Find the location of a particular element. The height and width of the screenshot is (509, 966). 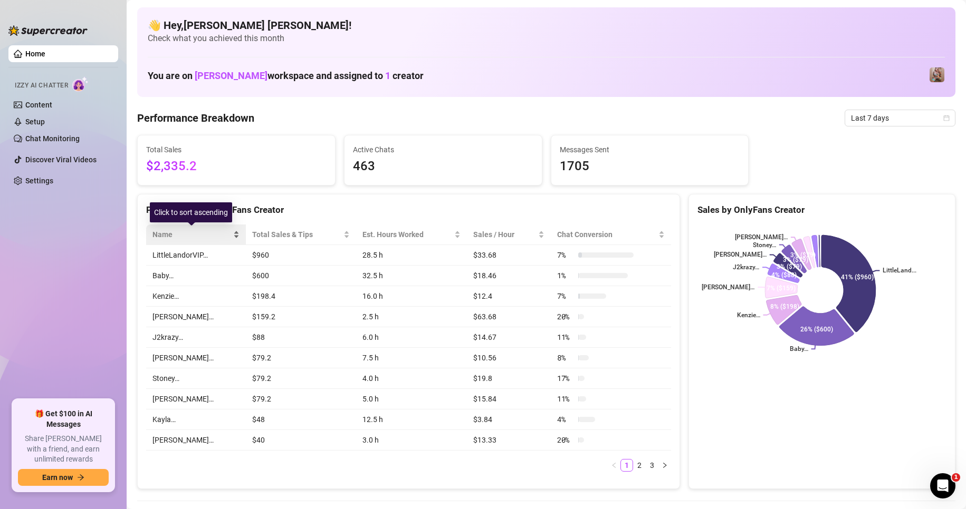

td: $79.2 is located at coordinates (301, 379).